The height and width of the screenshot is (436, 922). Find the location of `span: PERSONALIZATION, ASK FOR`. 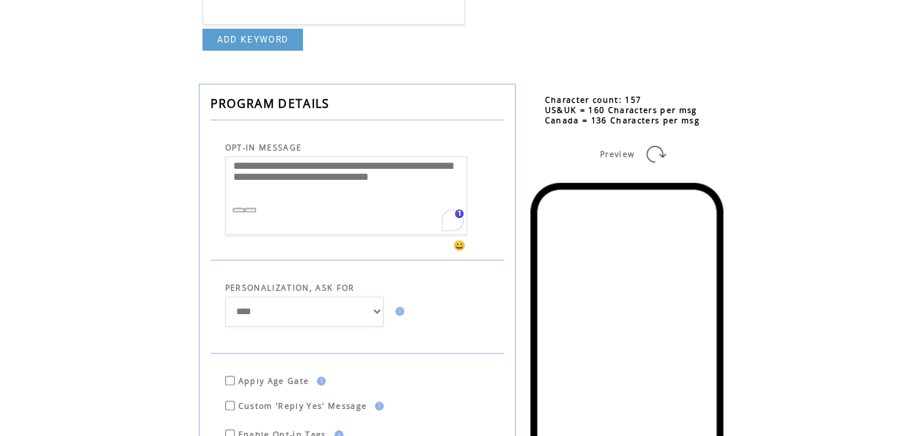

span: PERSONALIZATION, ASK FOR is located at coordinates (290, 288).